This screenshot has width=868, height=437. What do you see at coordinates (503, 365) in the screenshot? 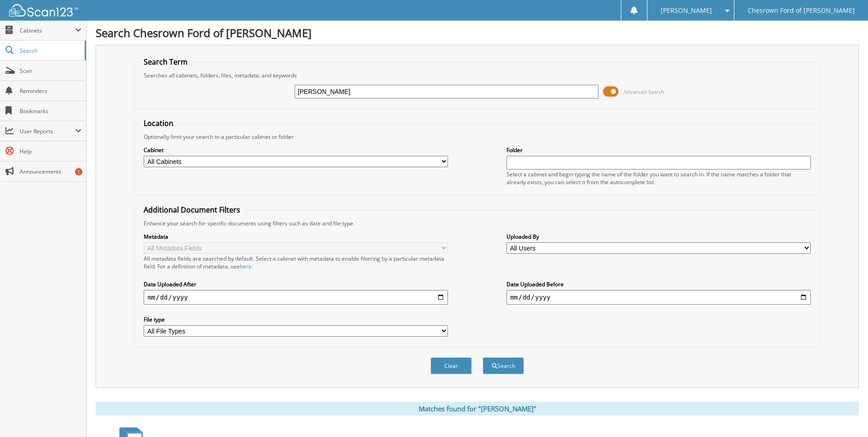
I see `button: Search` at bounding box center [503, 365].